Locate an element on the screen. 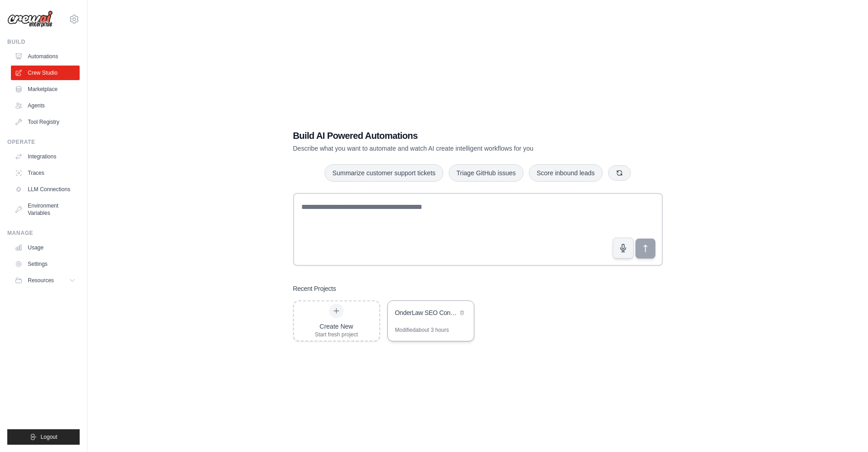  div: OnderLaw SEO Content System is located at coordinates (426, 313).